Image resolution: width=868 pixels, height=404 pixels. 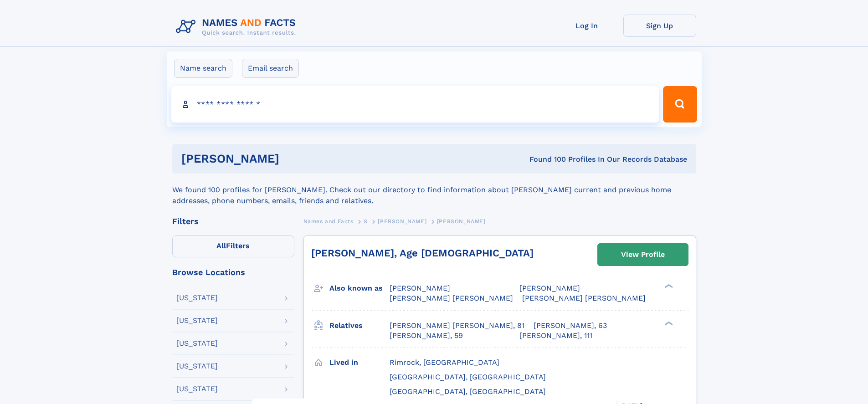 What do you see at coordinates (643, 255) in the screenshot?
I see `div: View Profile` at bounding box center [643, 255].